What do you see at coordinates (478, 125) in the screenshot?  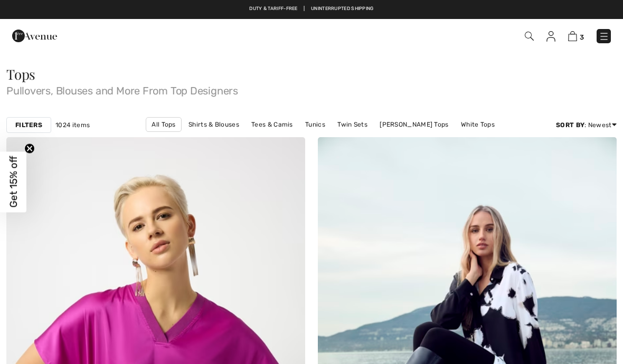 I see `a: White Tops` at bounding box center [478, 125].